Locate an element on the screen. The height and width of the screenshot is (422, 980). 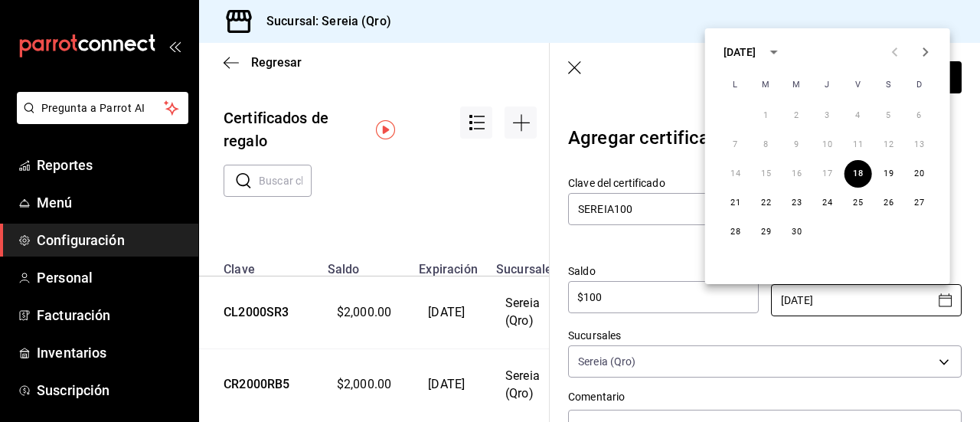
img: Tooltip marker is located at coordinates (385, 129).